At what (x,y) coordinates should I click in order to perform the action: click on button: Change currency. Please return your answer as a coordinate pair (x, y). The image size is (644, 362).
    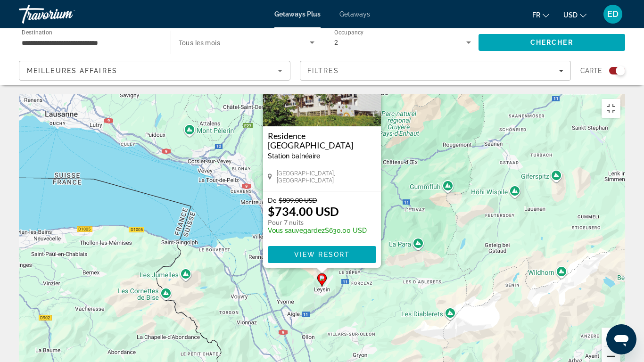
    Looking at the image, I should click on (575, 14).